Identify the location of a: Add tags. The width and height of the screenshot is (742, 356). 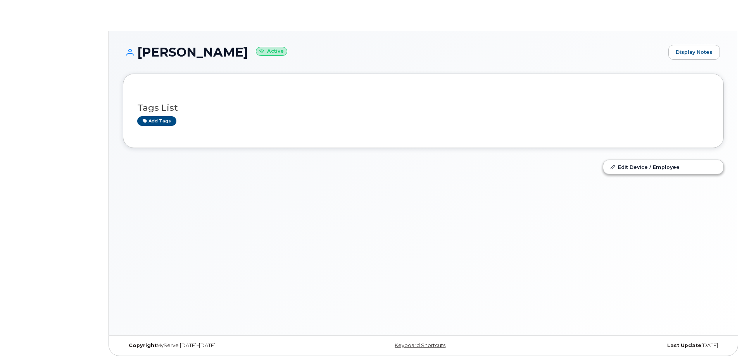
(157, 121).